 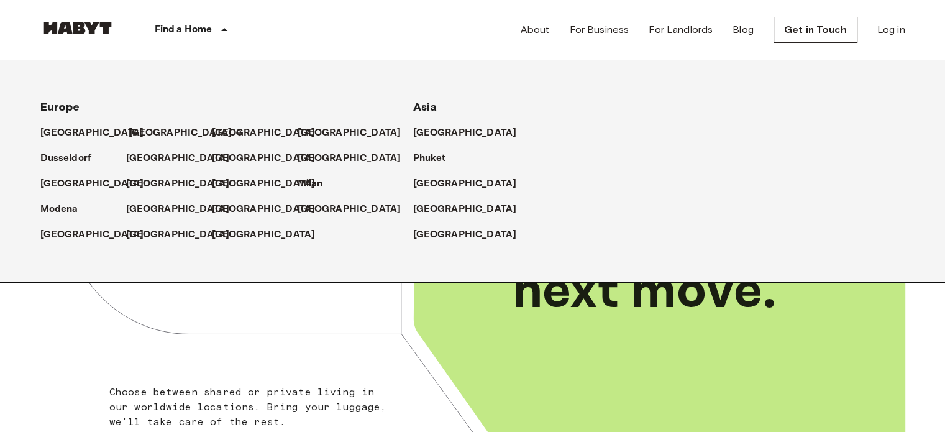 What do you see at coordinates (680, 30) in the screenshot?
I see `a: For Landlords` at bounding box center [680, 30].